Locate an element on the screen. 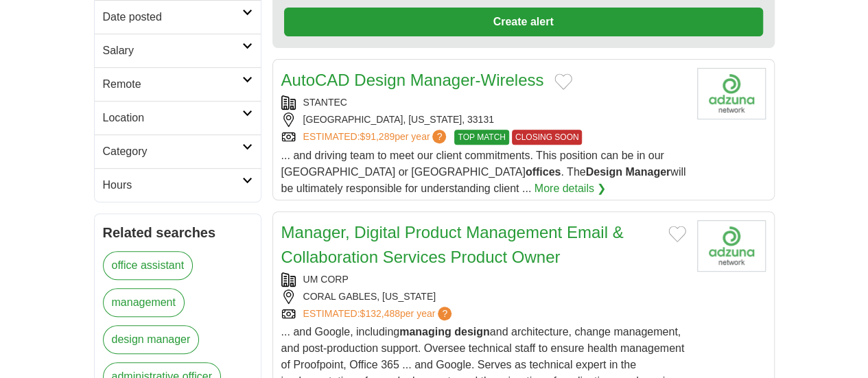  h2: Related searches is located at coordinates (178, 233).